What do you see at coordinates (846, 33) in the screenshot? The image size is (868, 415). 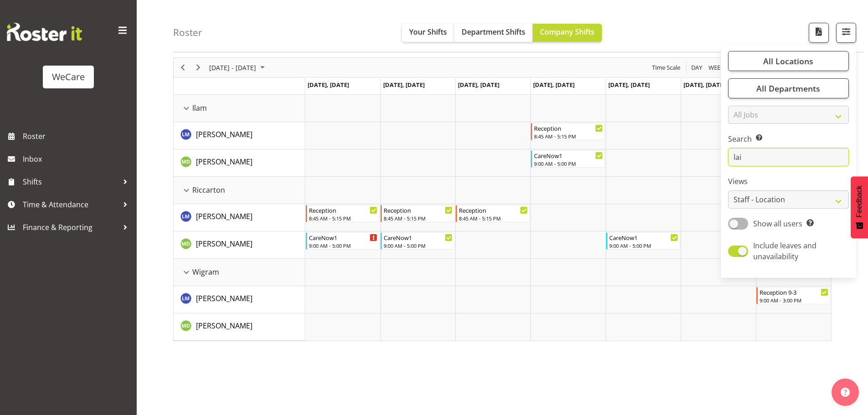 I see `button: Filter Shifts` at bounding box center [846, 33].